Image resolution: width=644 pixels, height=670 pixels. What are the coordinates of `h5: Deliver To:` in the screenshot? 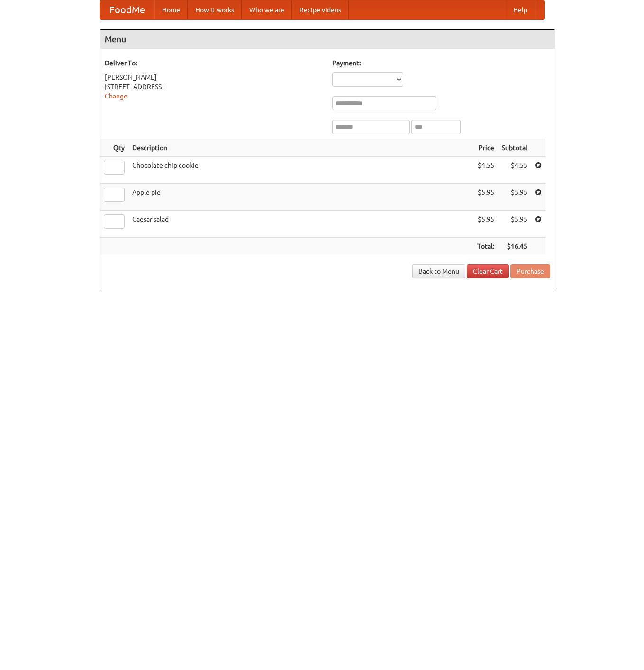 It's located at (214, 63).